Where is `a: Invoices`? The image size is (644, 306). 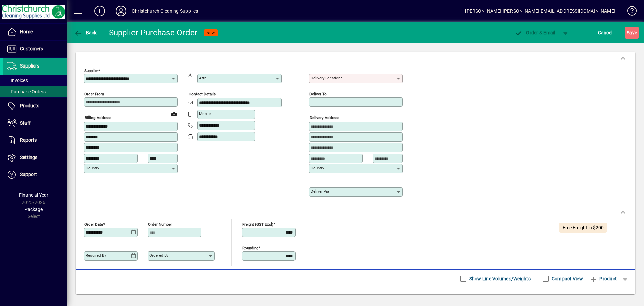 a: Invoices is located at coordinates (36, 80).